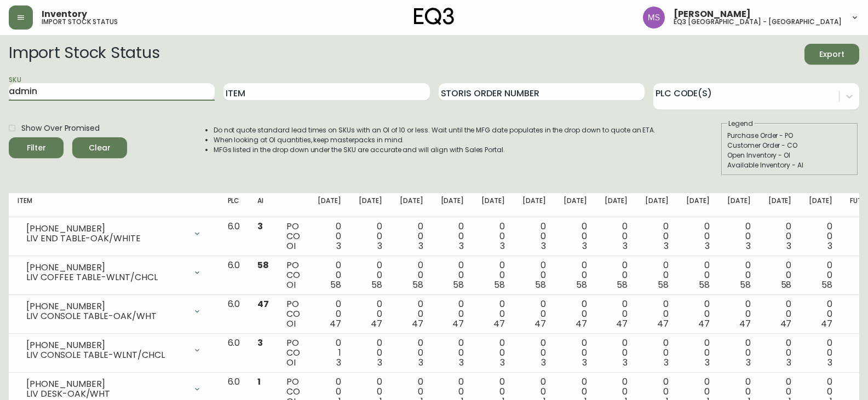 This screenshot has height=400, width=868. I want to click on div: LIV COFFEE TABLE-WLNT/CHCL, so click(107, 278).